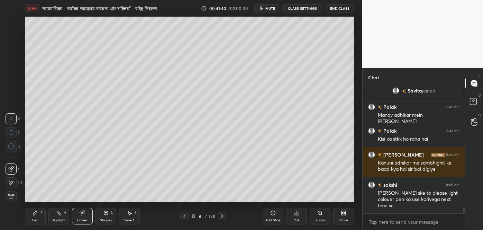  Describe the element at coordinates (437, 155) in the screenshot. I see `img: iconic-dark.1390631f.png` at that location.